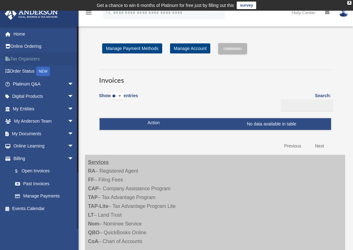 This screenshot has height=250, width=353. I want to click on a: My Anderson Teamarrow_drop_down, so click(44, 121).